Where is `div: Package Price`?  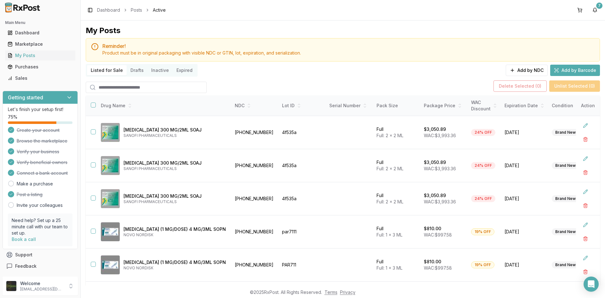 div: Package Price is located at coordinates (444, 106).